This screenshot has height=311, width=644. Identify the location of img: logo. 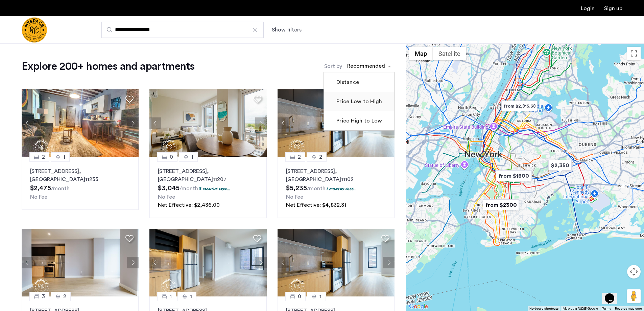
(34, 29).